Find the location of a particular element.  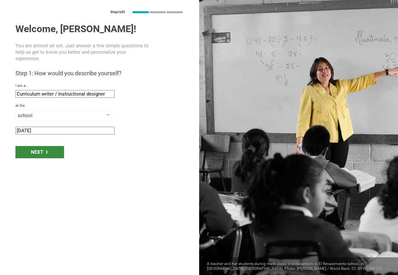

div: I am a... is located at coordinates (99, 86).